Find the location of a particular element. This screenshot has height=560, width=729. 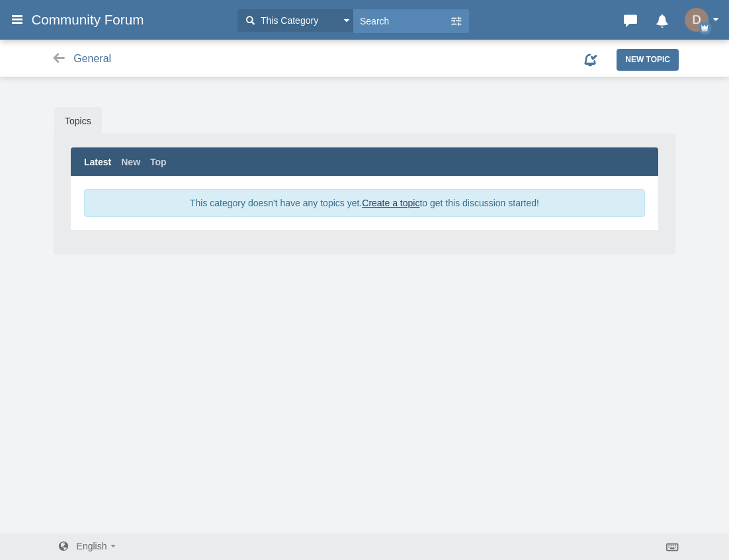

span: This category doesn't have any topics yet. to get this discussion started! is located at coordinates (364, 203).